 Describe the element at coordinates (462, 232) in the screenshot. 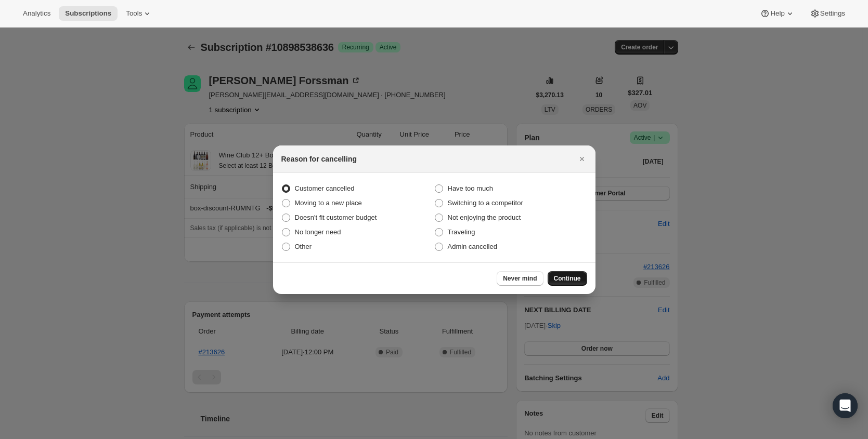

I see `span: Traveling` at that location.